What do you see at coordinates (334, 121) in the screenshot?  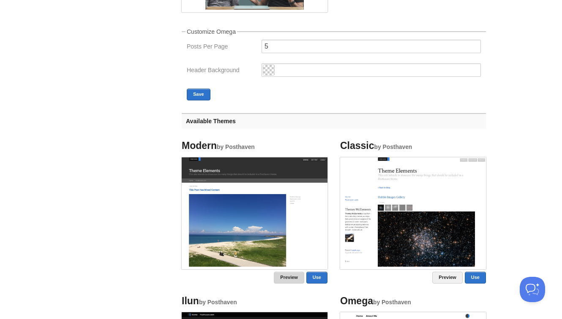 I see `h3: Available Themes` at bounding box center [334, 121].